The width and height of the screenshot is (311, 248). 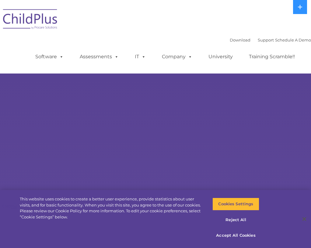 I want to click on a: Software, so click(x=49, y=57).